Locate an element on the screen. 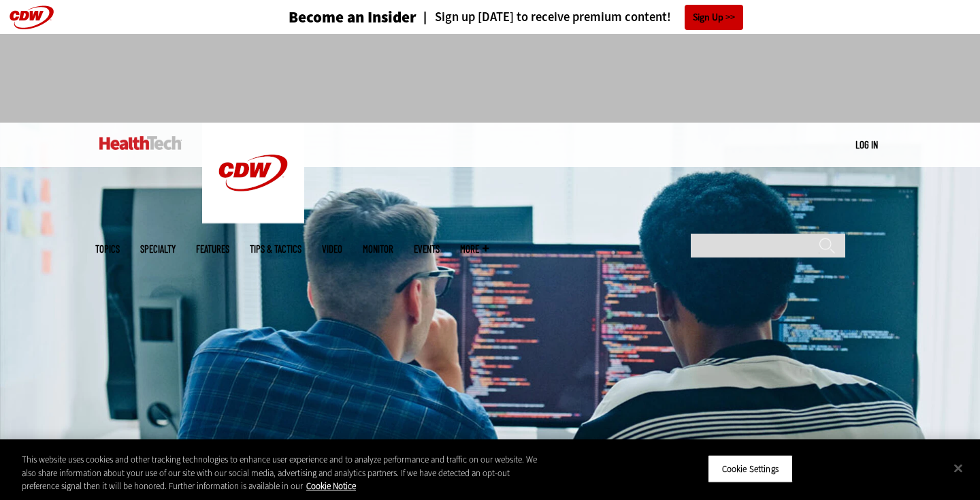  span: Specialty is located at coordinates (158, 249).